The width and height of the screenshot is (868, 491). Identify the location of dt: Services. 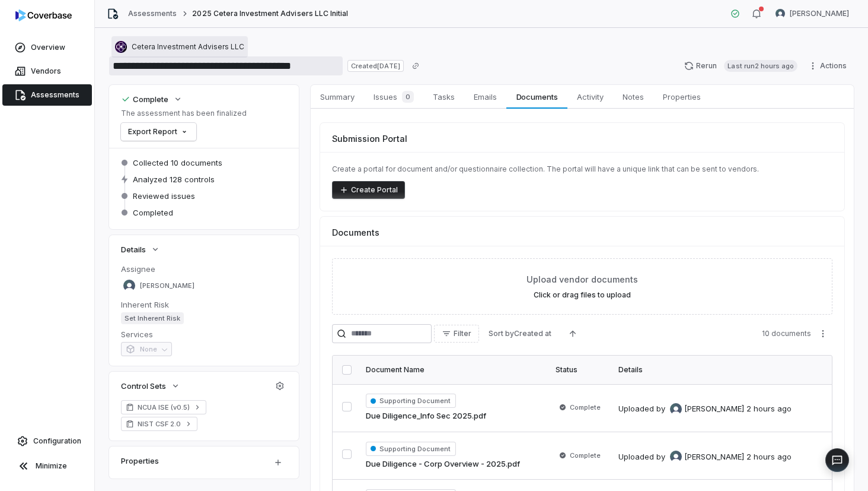
(204, 334).